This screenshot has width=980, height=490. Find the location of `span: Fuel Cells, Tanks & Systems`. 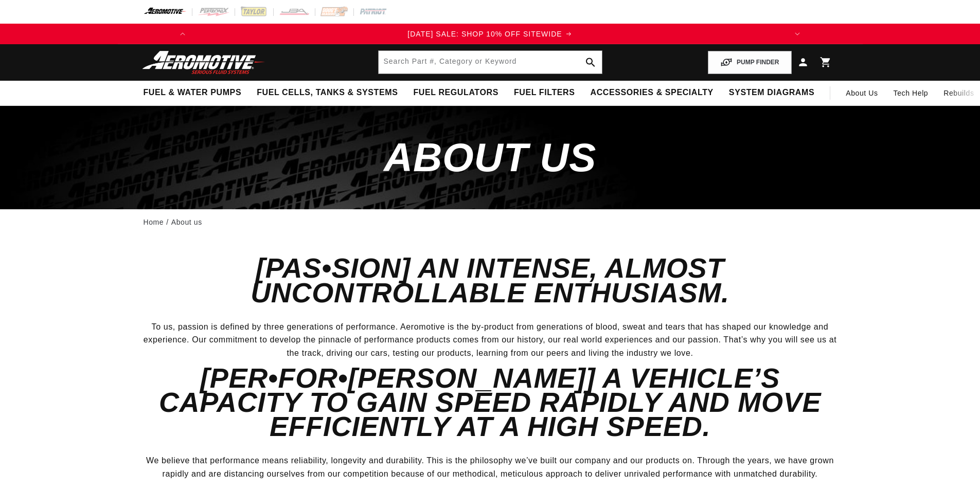

span: Fuel Cells, Tanks & Systems is located at coordinates (327, 92).